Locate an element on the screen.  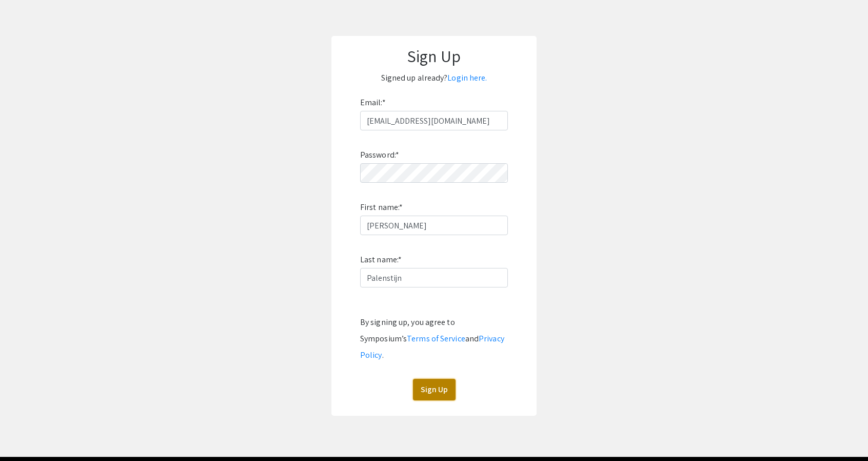
a: Login here. is located at coordinates (467, 78).